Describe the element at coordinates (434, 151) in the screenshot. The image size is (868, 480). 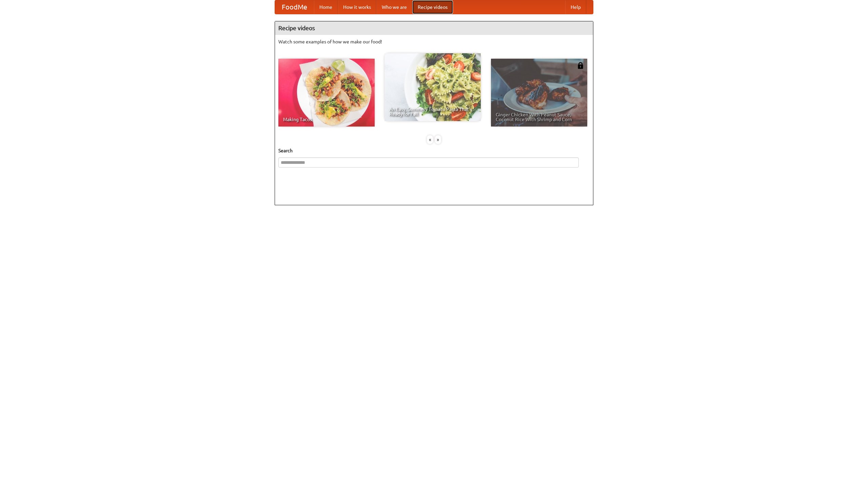
I see `h5: Search` at that location.